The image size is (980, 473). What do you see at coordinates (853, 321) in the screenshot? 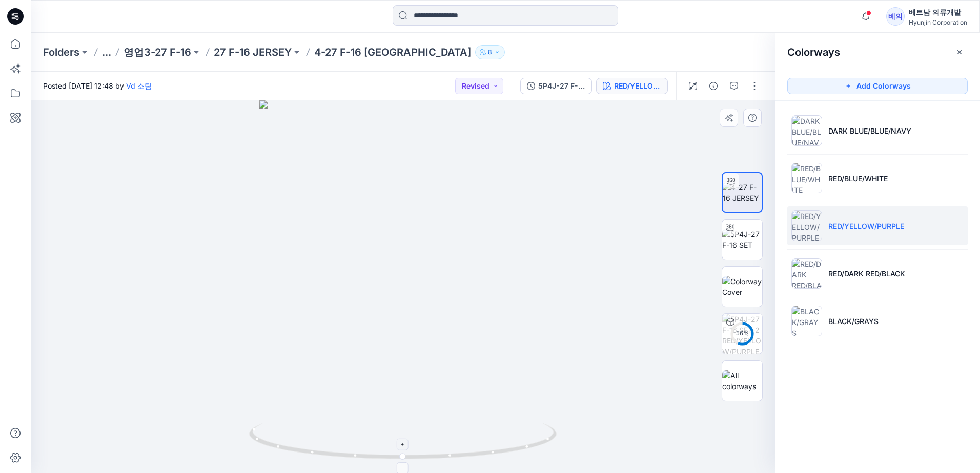
I see `p: BLACK/GRAYS` at bounding box center [853, 321].